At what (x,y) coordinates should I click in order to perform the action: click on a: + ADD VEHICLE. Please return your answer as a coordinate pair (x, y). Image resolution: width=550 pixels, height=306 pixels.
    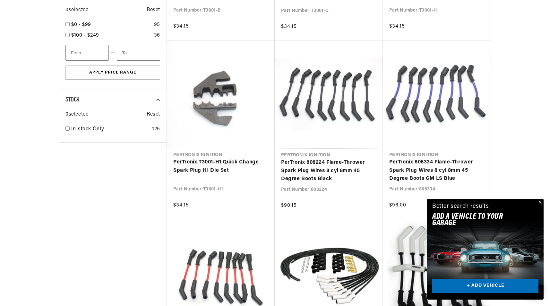
    Looking at the image, I should click on (485, 286).